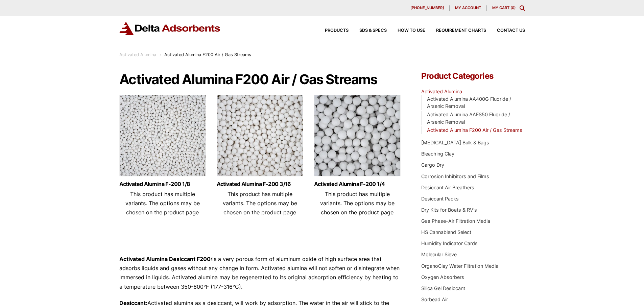 This screenshot has height=308, width=644. What do you see at coordinates (406, 30) in the screenshot?
I see `a: How to Use` at bounding box center [406, 30].